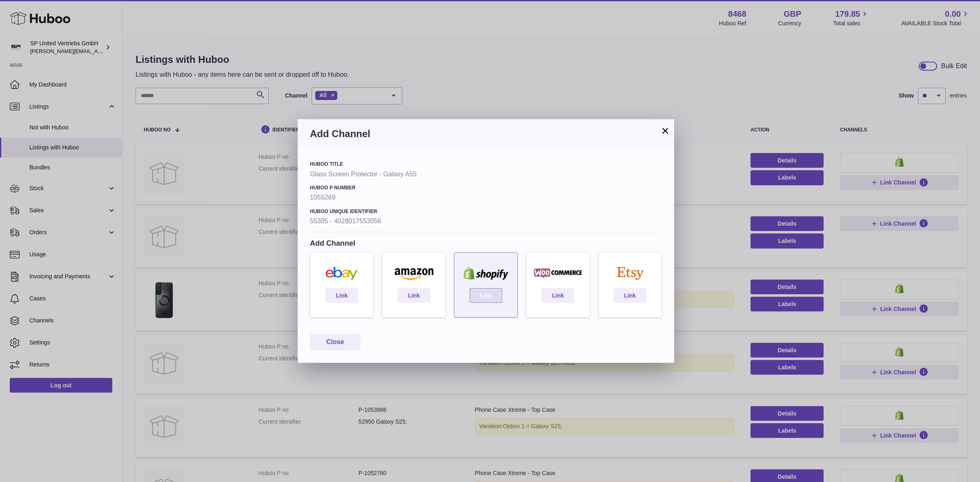 This screenshot has width=980, height=482. I want to click on img: etsy, so click(630, 273).